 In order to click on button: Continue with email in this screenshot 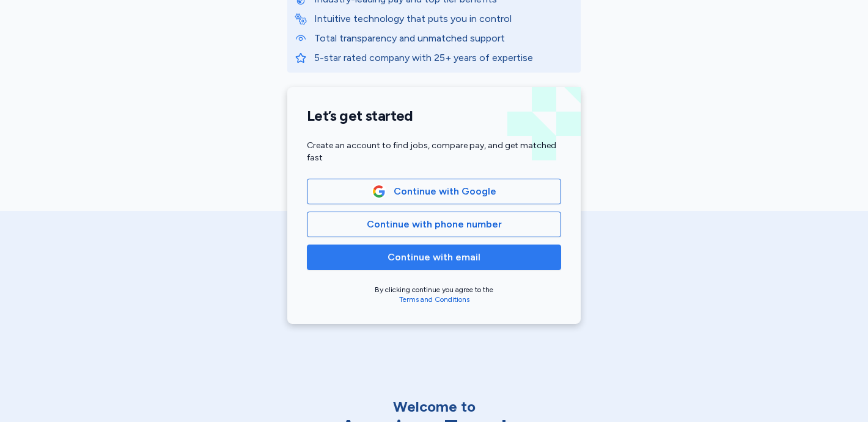, I will do `click(434, 257)`.